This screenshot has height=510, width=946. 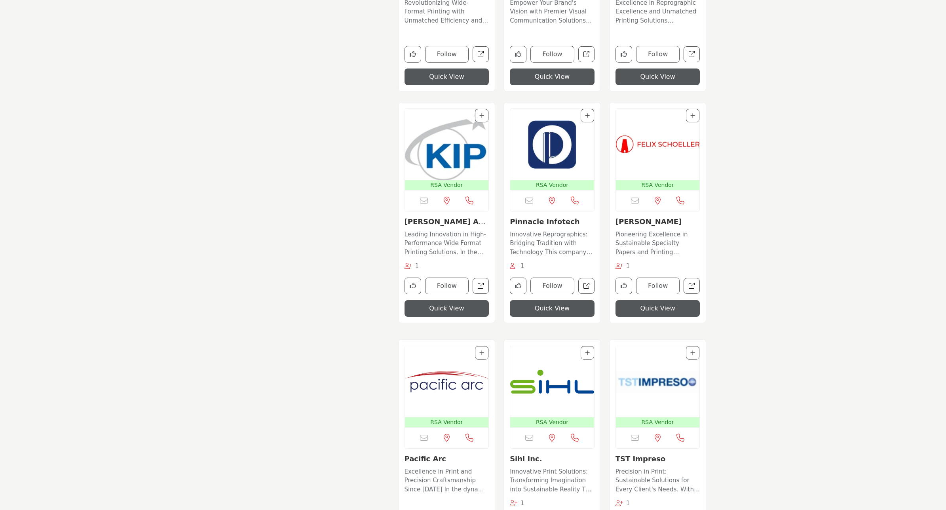 I want to click on a: TST Impreso, so click(x=641, y=459).